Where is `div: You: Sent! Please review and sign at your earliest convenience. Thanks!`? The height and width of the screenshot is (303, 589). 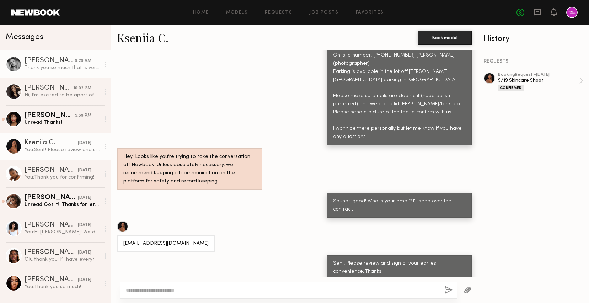
div: You: Sent! Please review and sign at your earliest convenience. Thanks! is located at coordinates (62, 150).